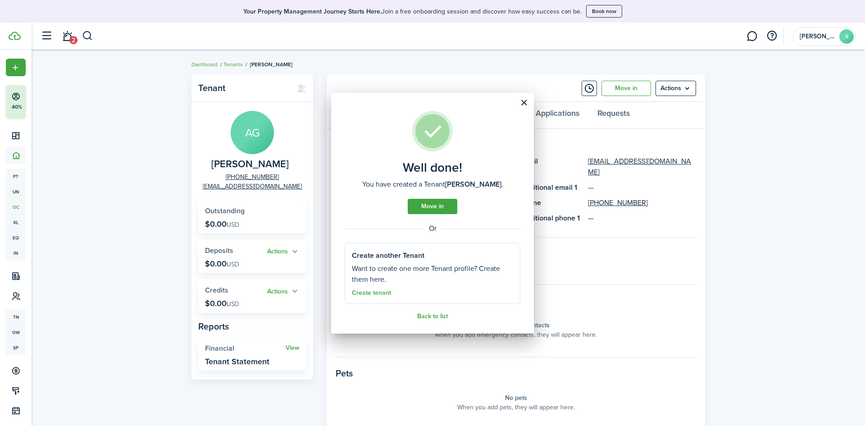 The width and height of the screenshot is (865, 426). I want to click on well-done-title: Well done!, so click(433, 168).